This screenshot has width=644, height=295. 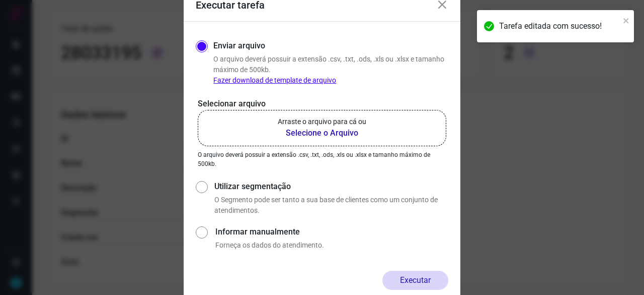 I want to click on button: close, so click(x=627, y=20).